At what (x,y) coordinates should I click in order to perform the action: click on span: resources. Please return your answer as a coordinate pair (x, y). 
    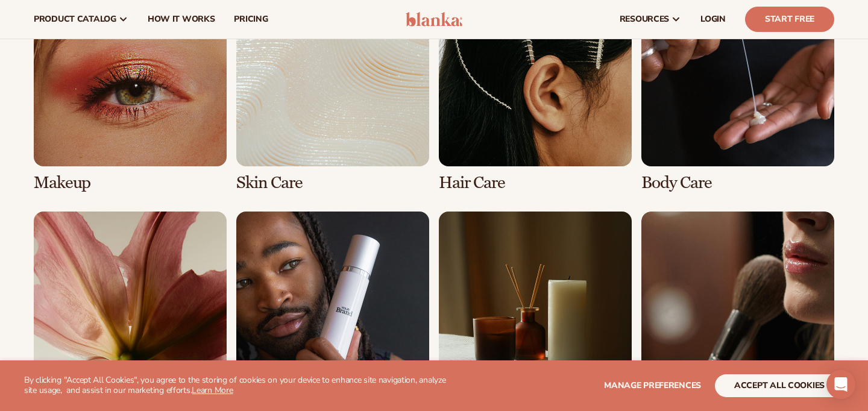
    Looking at the image, I should click on (644, 20).